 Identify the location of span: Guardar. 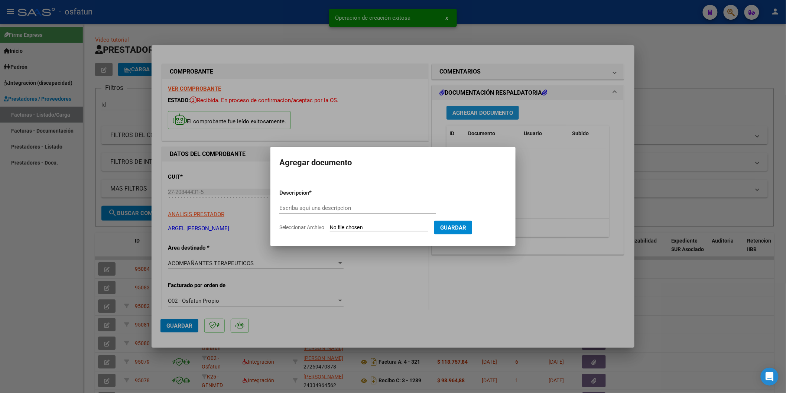
(453, 228).